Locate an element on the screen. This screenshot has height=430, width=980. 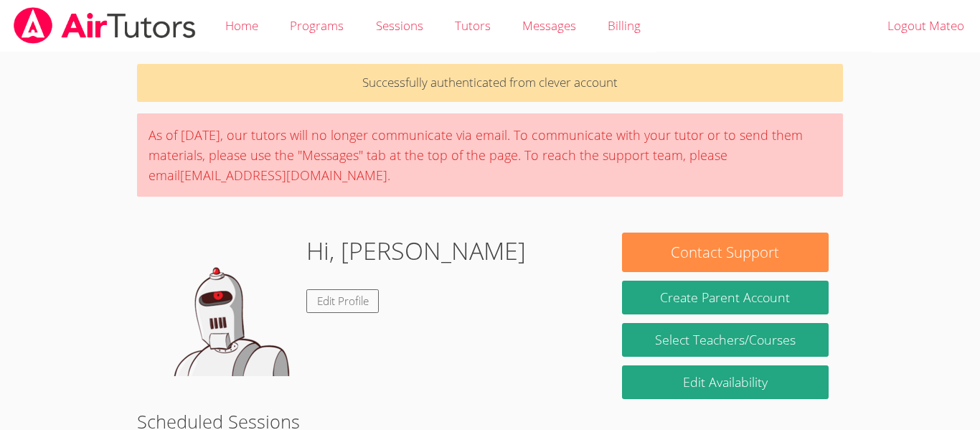
p: Successfully authenticated from clever account is located at coordinates (490, 83).